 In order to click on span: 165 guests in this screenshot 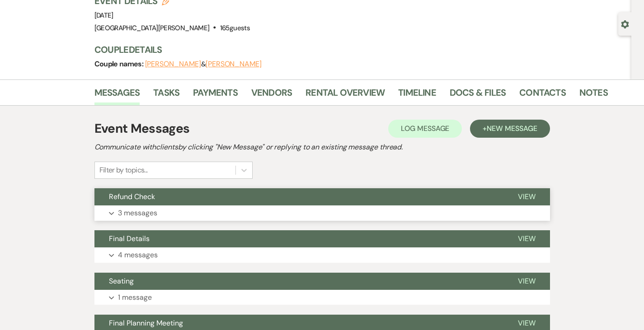, I will do `click(235, 28)`.